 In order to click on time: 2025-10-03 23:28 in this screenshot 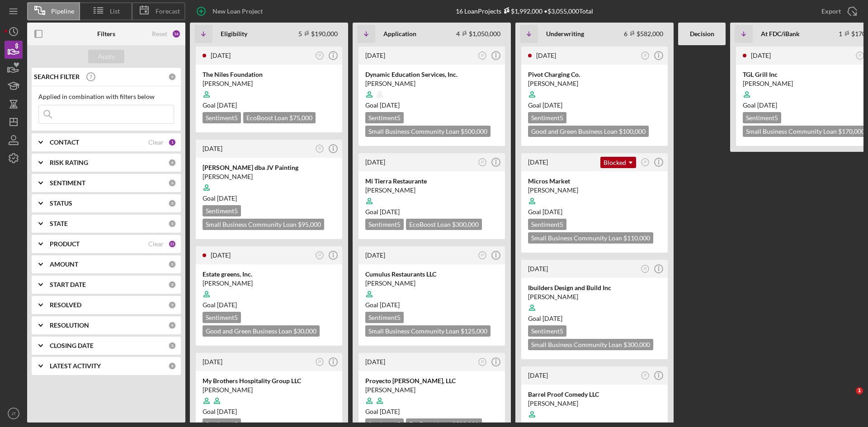, I will do `click(375, 55)`.